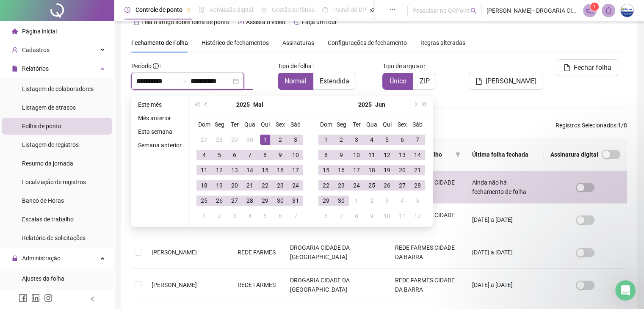  I want to click on div: 14, so click(250, 170).